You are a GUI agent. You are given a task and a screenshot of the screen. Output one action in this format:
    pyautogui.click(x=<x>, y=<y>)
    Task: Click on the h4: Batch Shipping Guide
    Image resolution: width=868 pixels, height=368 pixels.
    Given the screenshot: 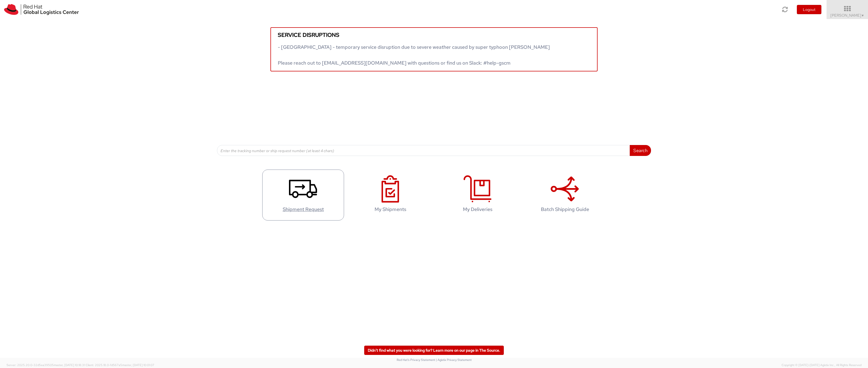 What is the action you would take?
    pyautogui.click(x=565, y=210)
    